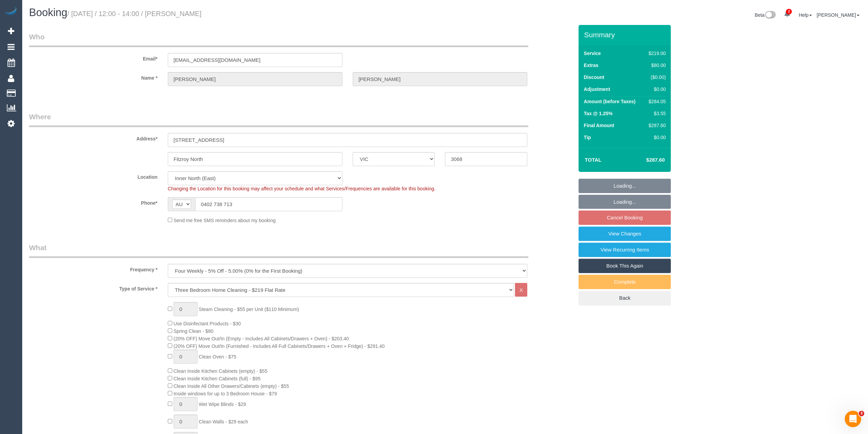 The image size is (868, 434). Describe the element at coordinates (805, 15) in the screenshot. I see `a: Help` at that location.